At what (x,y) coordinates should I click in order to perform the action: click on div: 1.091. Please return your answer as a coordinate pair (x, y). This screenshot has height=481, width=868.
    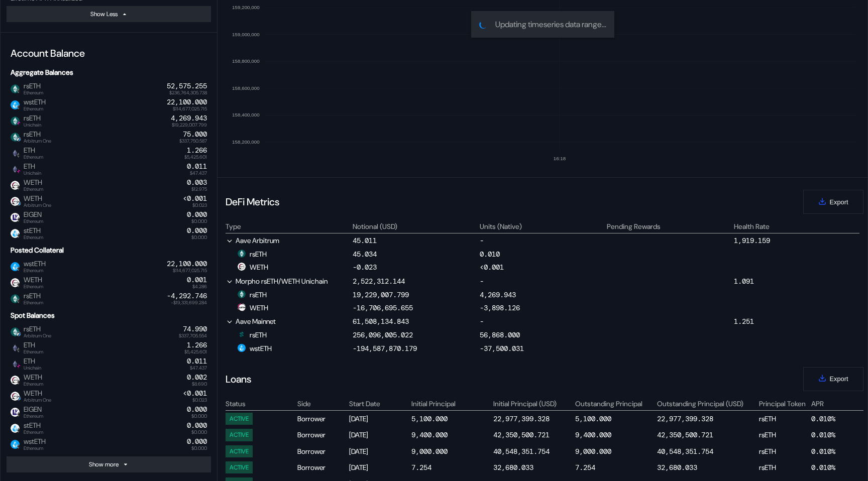
    Looking at the image, I should click on (744, 281).